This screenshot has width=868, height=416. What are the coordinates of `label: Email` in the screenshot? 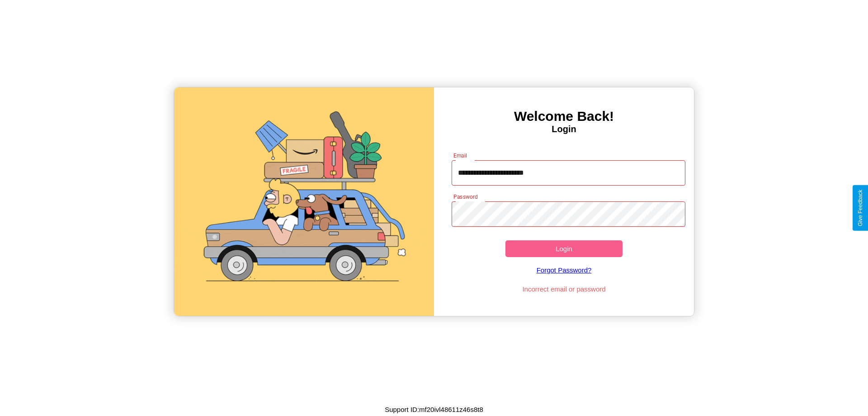 It's located at (461, 156).